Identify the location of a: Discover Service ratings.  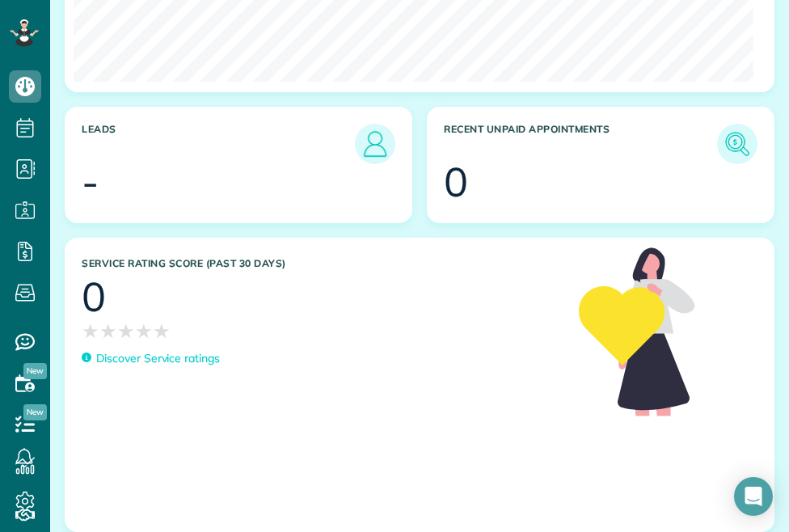
(150, 359).